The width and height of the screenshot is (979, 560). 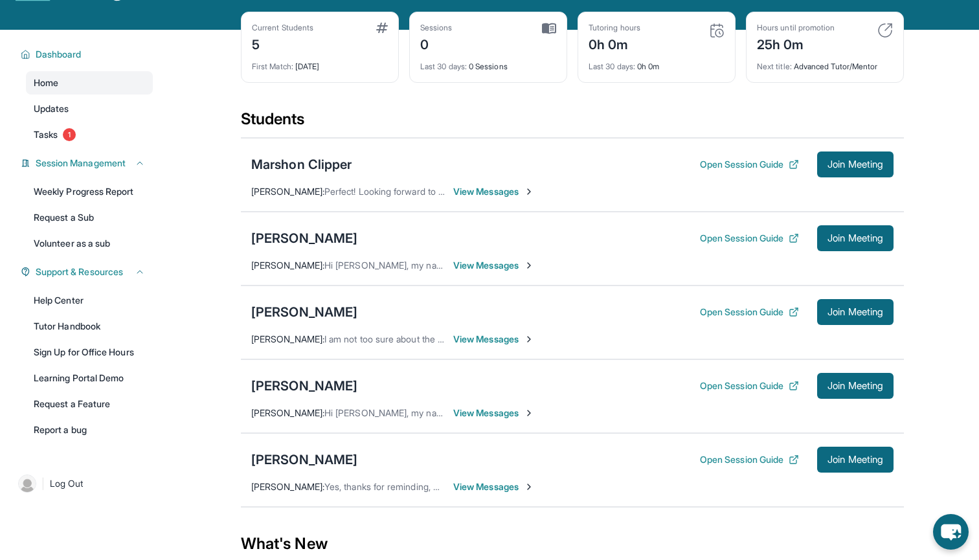 I want to click on a: Help Center, so click(x=89, y=301).